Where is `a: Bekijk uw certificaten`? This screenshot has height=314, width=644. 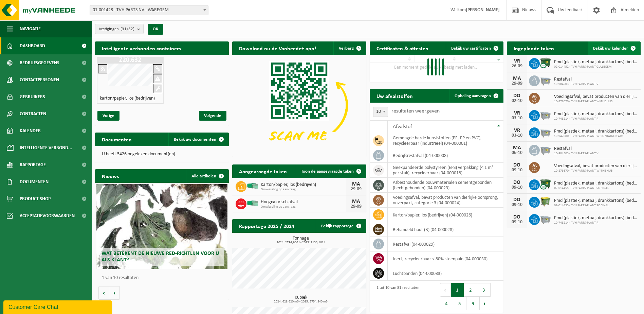
a: Bekijk uw certificaten is located at coordinates (474, 48).